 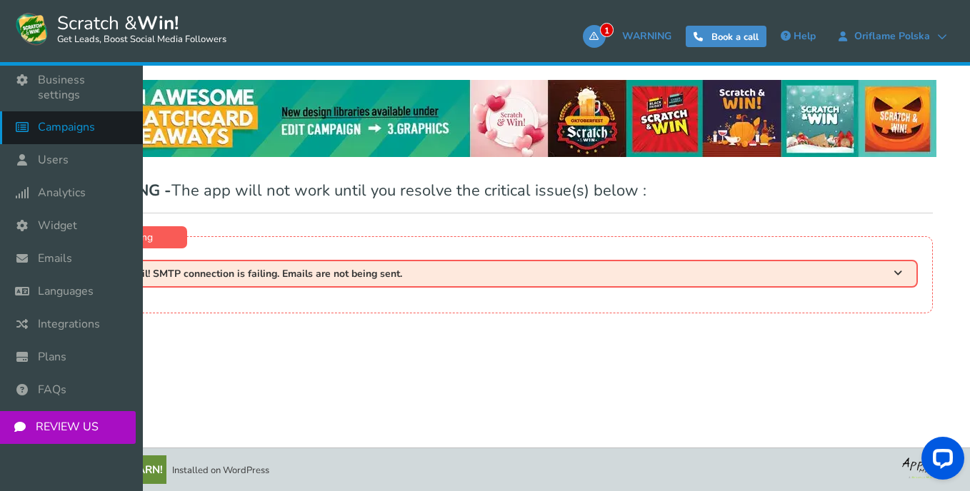 I want to click on span: Installed on WordPress, so click(x=221, y=471).